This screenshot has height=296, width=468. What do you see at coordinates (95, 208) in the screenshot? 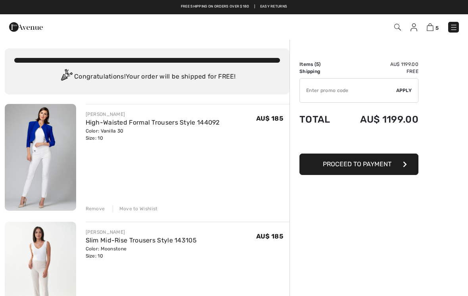
I see `div: Remove` at bounding box center [95, 208].